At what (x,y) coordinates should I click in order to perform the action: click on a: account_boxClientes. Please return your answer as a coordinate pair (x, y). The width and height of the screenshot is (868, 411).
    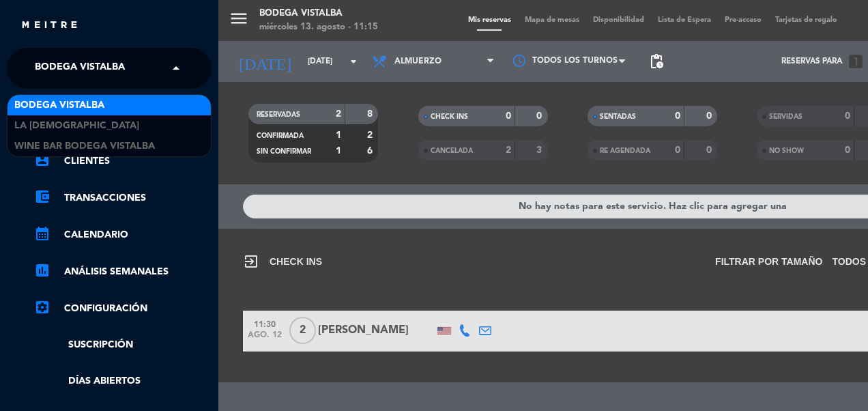
    Looking at the image, I should click on (123, 161).